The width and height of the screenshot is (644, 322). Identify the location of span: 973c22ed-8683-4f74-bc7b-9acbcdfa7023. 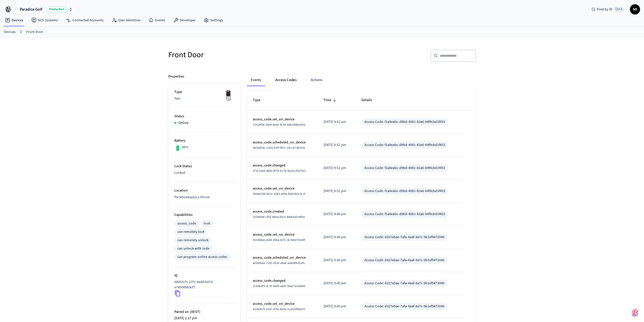
(279, 171).